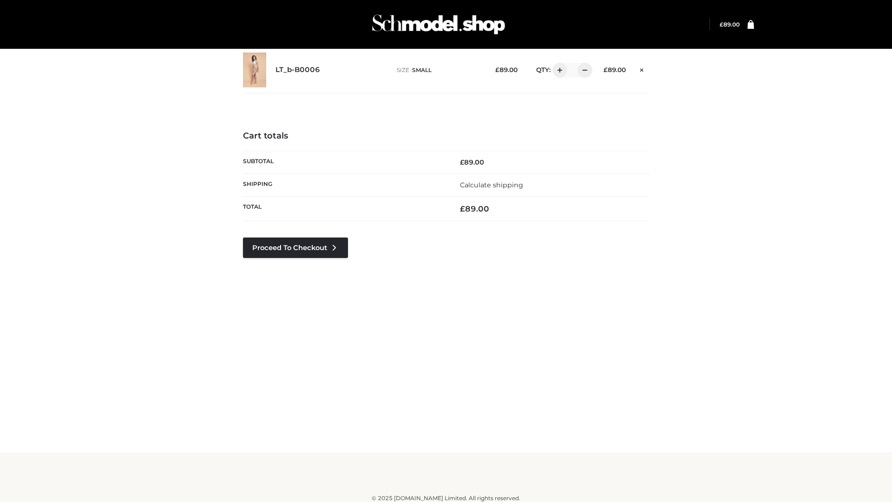 This screenshot has width=892, height=502. I want to click on th: Total, so click(344, 209).